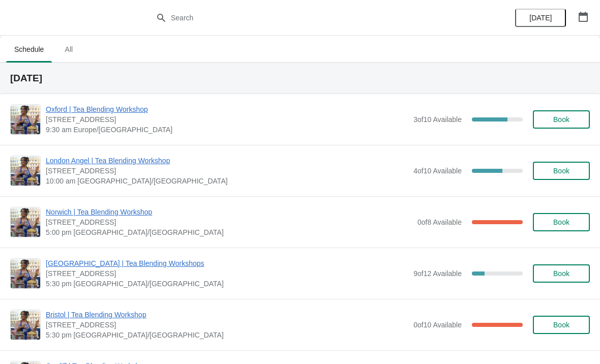 The width and height of the screenshot is (600, 364). I want to click on img: Oxford | Tea Blending Workshop | 23 High Street, Oxford, OX1 4AH | 9:30 am Europe/London, so click(25, 119).